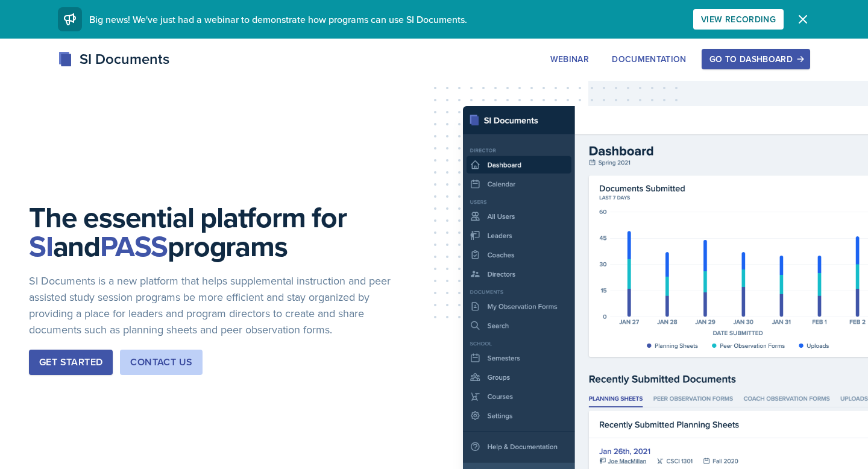  Describe the element at coordinates (570, 59) in the screenshot. I see `button: Webinar` at that location.